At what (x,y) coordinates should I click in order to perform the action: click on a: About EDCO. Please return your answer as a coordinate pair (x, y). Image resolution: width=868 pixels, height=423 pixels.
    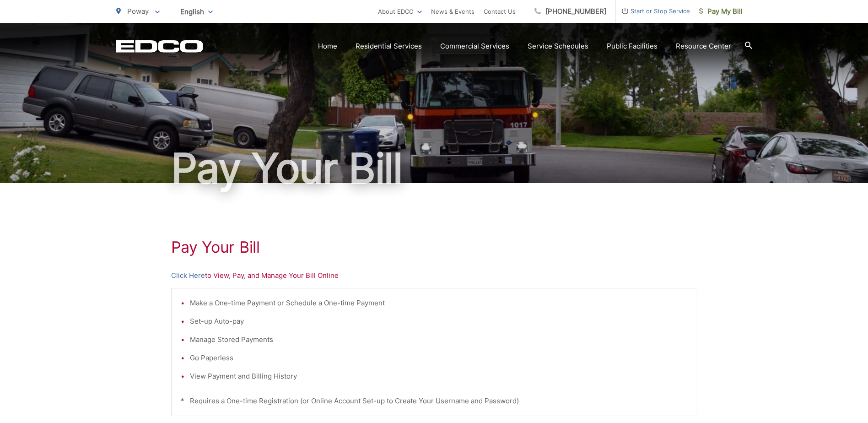
    Looking at the image, I should click on (400, 11).